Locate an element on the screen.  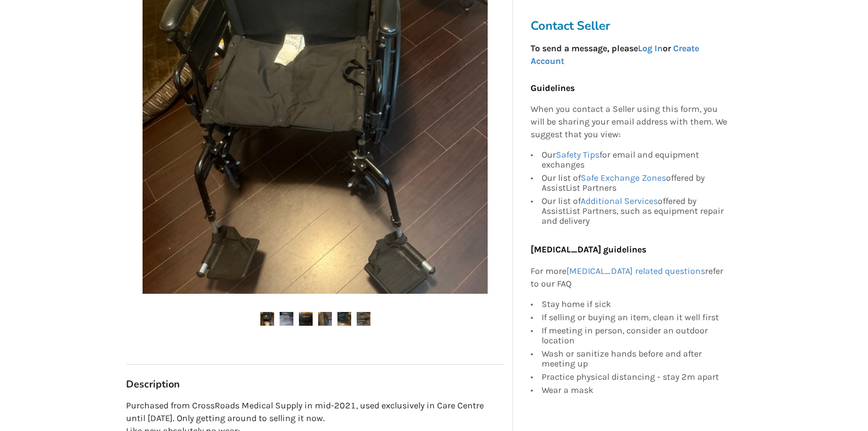
div: Our list of offered by AssistList Partners is located at coordinates (635, 183).